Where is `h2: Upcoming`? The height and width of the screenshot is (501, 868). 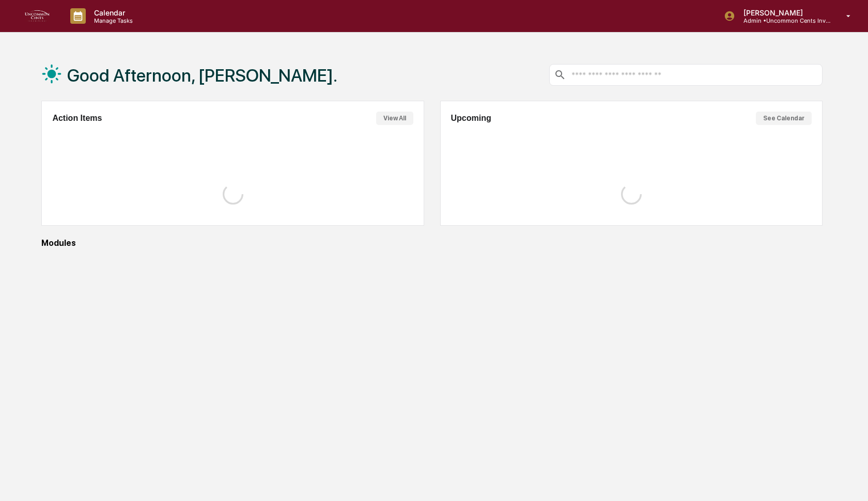 h2: Upcoming is located at coordinates (471, 119).